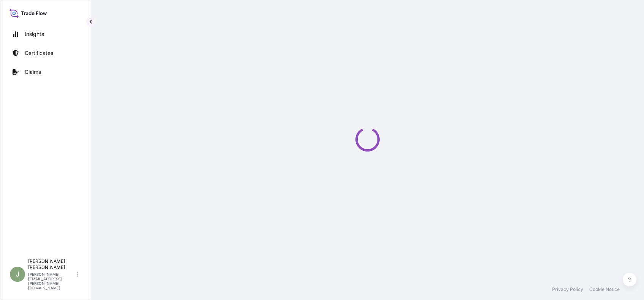 The image size is (644, 300). Describe the element at coordinates (45, 72) in the screenshot. I see `a: Claims` at that location.